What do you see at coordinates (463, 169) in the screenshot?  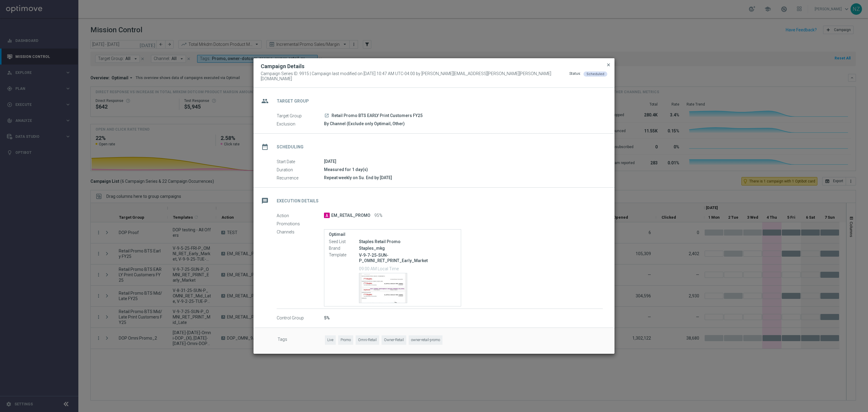 I see `div: Measured for 1 day(s)` at bounding box center [463, 169].